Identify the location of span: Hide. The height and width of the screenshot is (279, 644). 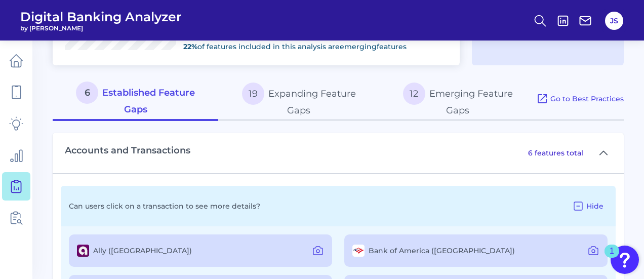
(595, 207).